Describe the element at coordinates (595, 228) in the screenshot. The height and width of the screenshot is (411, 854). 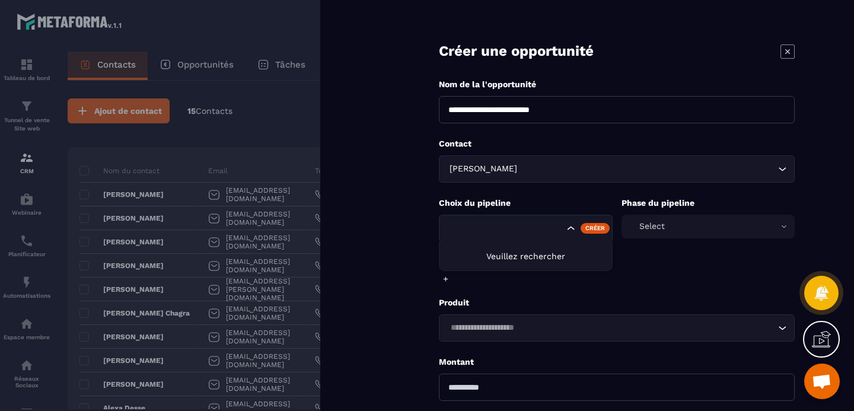
I see `div: Créer` at that location.